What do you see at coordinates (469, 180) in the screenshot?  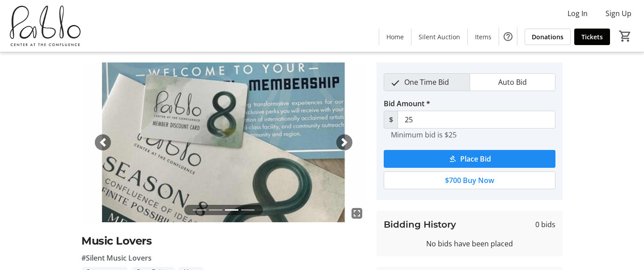 I see `button: $700 Buy Now` at bounding box center [469, 180].